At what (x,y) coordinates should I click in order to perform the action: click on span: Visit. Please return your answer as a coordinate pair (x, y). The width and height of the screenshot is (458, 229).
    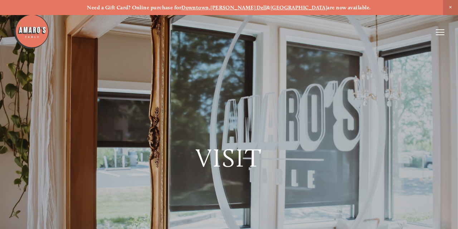
    Looking at the image, I should click on (229, 158).